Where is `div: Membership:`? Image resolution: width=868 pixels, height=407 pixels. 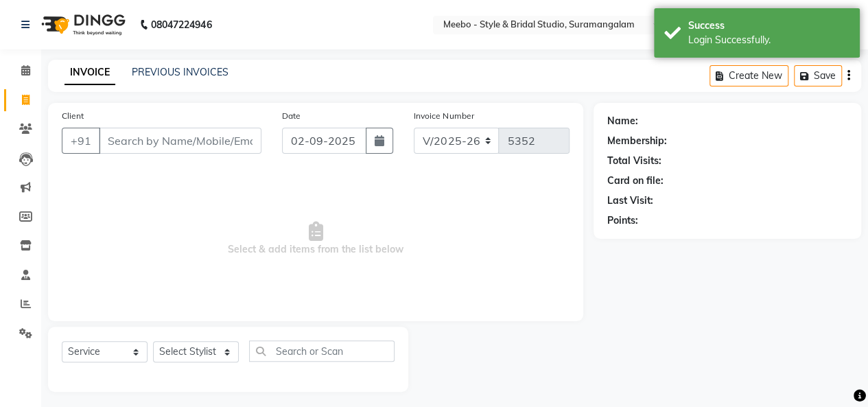
div: Membership: is located at coordinates (637, 140).